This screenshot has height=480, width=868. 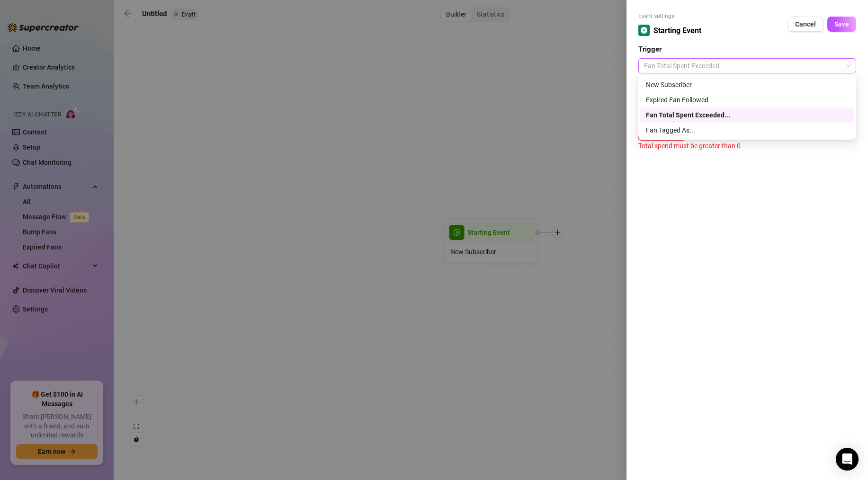 I want to click on span: Event settings, so click(x=670, y=16).